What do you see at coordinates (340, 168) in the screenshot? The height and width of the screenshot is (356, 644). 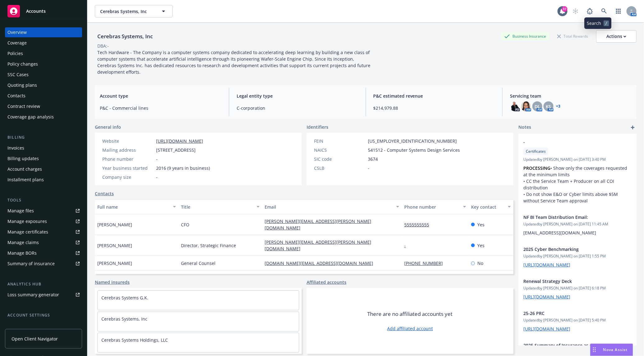 I see `div: CSLB` at bounding box center [340, 168].